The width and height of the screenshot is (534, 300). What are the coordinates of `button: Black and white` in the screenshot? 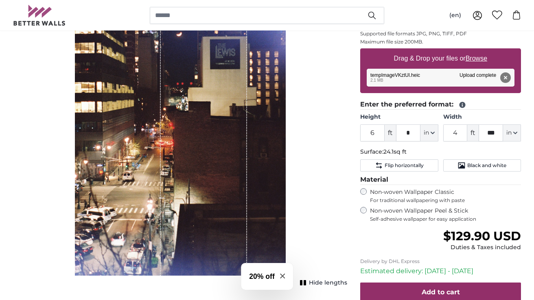 It's located at (482, 166).